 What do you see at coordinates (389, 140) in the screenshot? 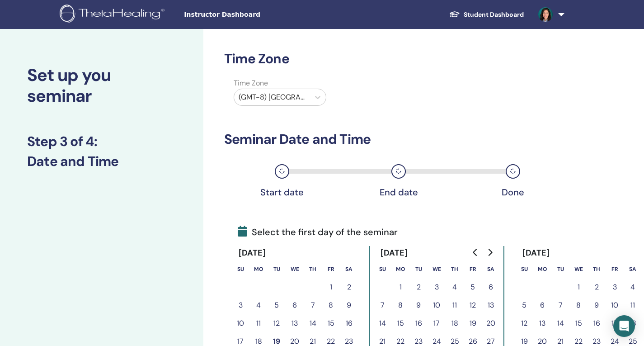
I see `h3: Seminar Date and Time` at bounding box center [389, 140].